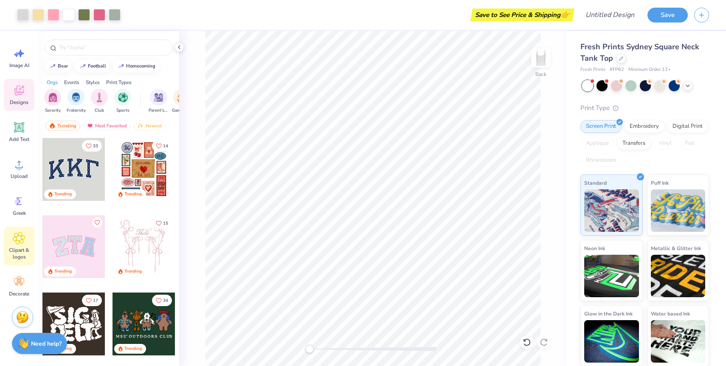  Describe the element at coordinates (19, 294) in the screenshot. I see `span: Decorate` at that location.